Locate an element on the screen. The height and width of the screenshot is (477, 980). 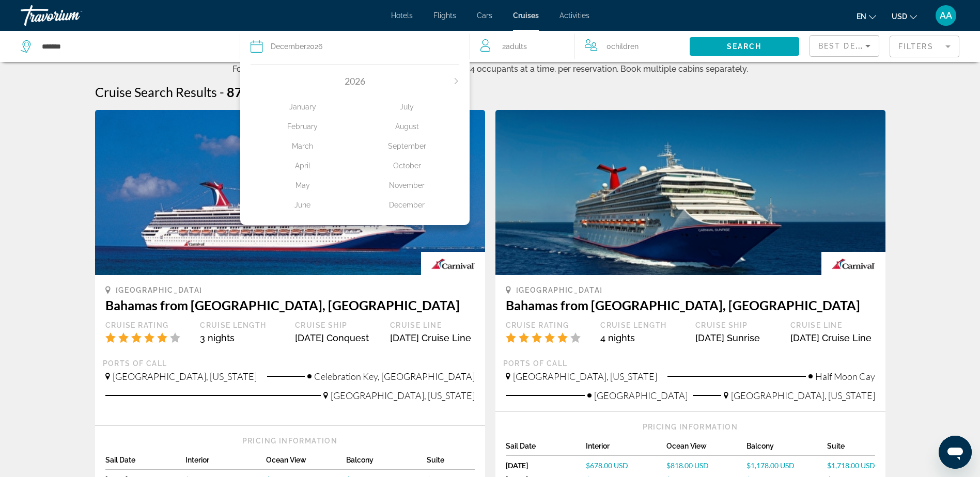
button: Search is located at coordinates (744, 47).